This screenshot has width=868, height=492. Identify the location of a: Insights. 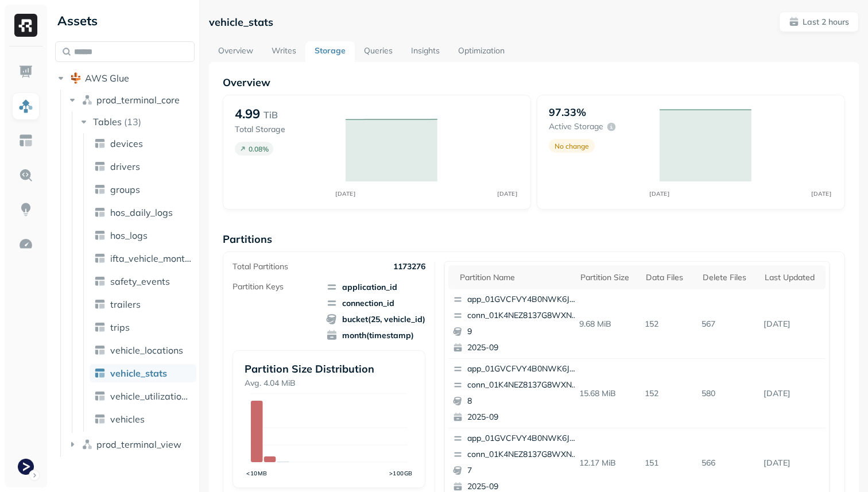
(426, 51).